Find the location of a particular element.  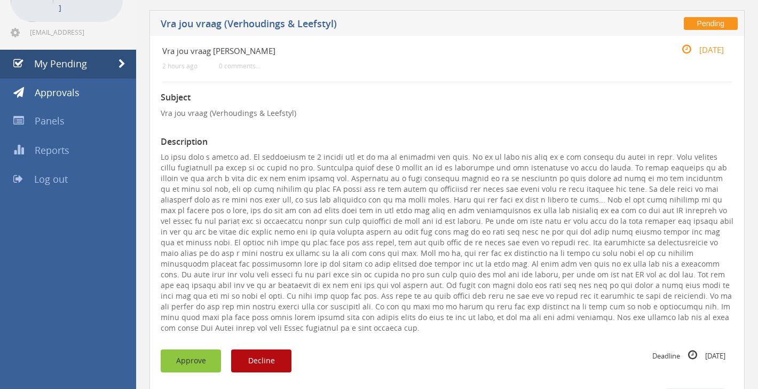

span: Pending is located at coordinates (710, 23).